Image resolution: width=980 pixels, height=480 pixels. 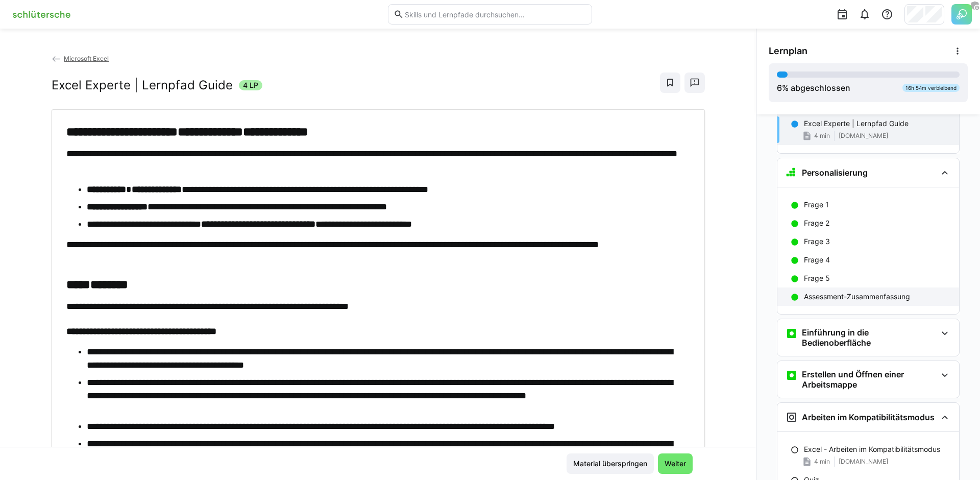 I want to click on h3: Erstellen und Öffnen einer Arbeitsmappe, so click(x=869, y=379).